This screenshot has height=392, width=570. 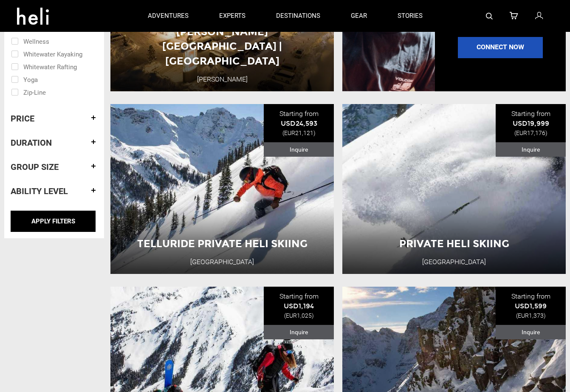 What do you see at coordinates (232, 16) in the screenshot?
I see `p: experts` at bounding box center [232, 16].